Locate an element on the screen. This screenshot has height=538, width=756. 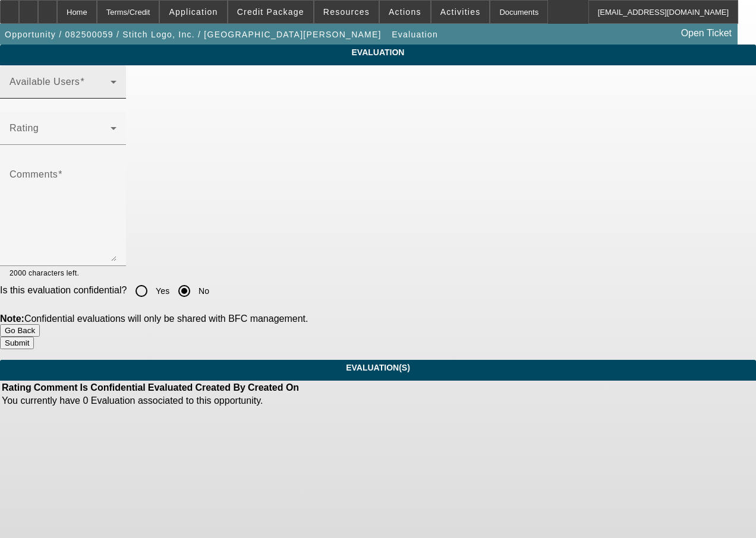
mat-label: Rating is located at coordinates (23, 128).